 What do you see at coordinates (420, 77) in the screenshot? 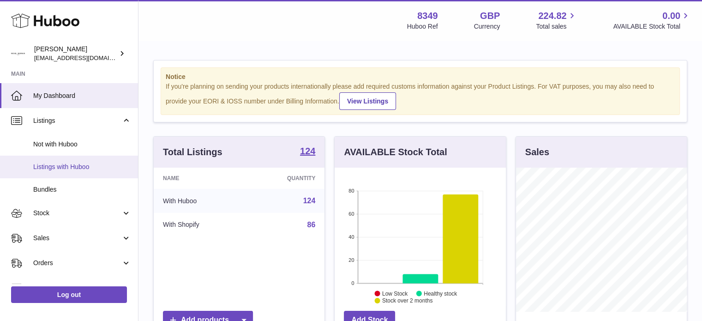
I see `strong: Notice` at bounding box center [420, 77].